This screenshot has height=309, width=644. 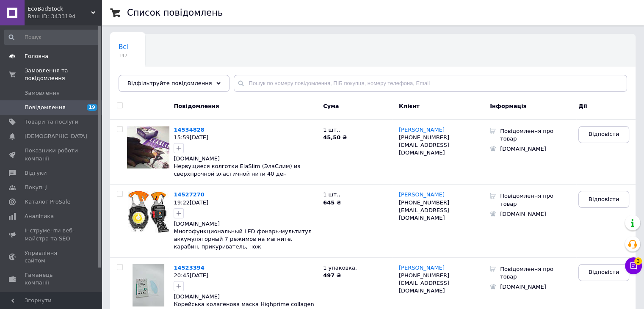 What do you see at coordinates (51, 122) in the screenshot?
I see `span: Товари та послуги` at bounding box center [51, 122].